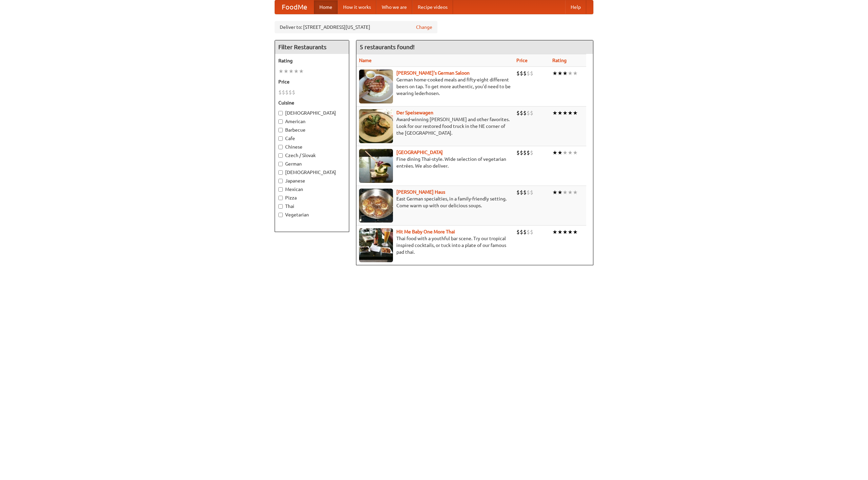  I want to click on a: Name, so click(365, 60).